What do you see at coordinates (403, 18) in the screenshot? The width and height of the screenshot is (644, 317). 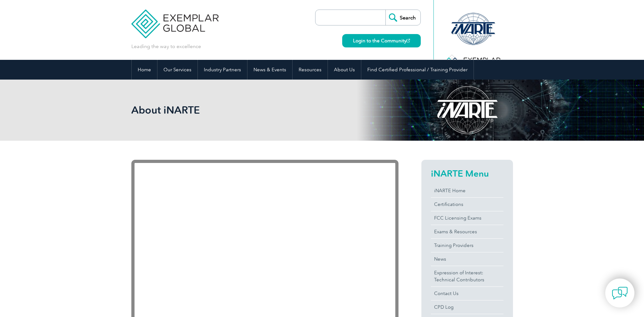 I see `input: Search` at bounding box center [403, 18].